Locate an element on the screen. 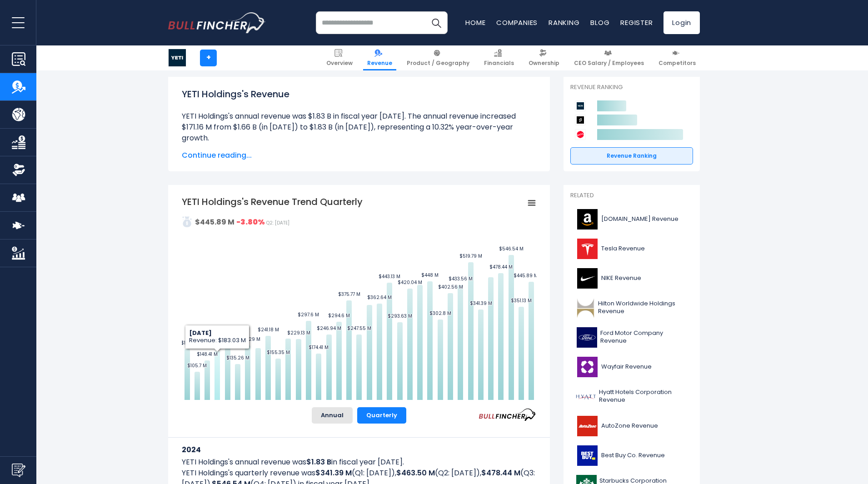 The height and width of the screenshot is (484, 868). span: Continue reading... is located at coordinates (359, 155).